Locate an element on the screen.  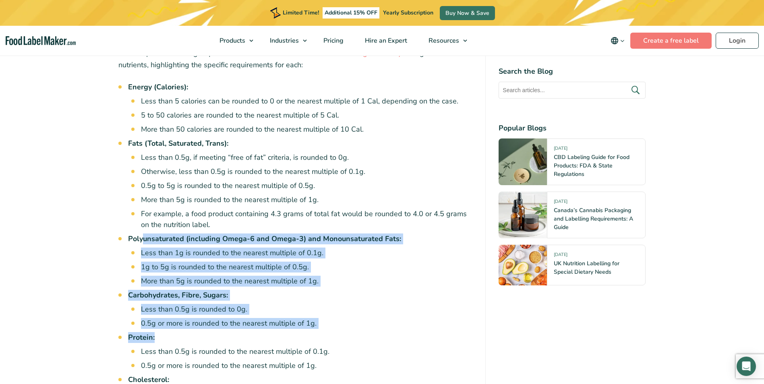
a: Buy Now & Save is located at coordinates (467, 13).